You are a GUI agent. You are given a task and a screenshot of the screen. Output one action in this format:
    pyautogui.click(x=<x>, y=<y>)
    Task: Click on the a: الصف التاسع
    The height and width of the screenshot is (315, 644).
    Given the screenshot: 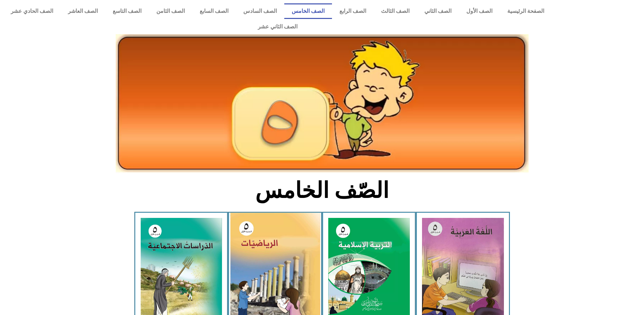 What is the action you would take?
    pyautogui.click(x=127, y=11)
    